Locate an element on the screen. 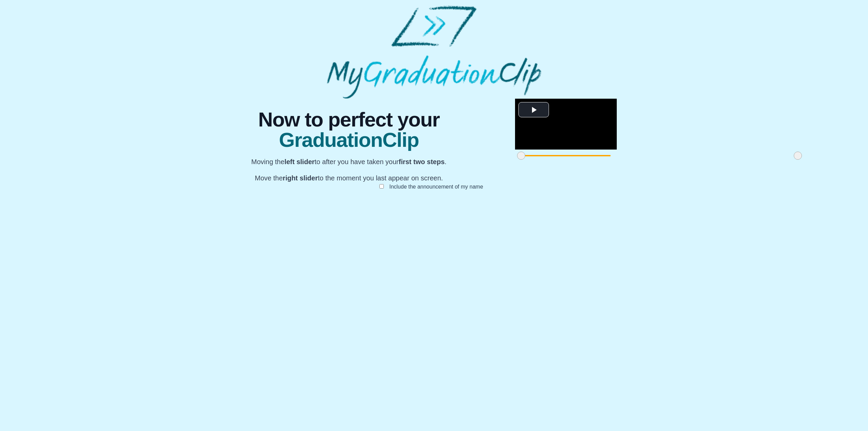 This screenshot has width=868, height=431. label: Include the announcement of my name is located at coordinates (436, 187).